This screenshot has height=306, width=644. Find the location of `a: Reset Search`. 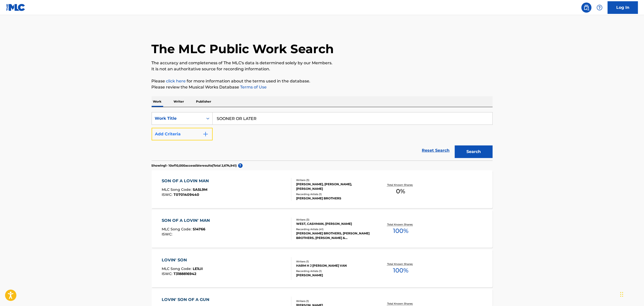

a: Reset Search is located at coordinates (436, 150).